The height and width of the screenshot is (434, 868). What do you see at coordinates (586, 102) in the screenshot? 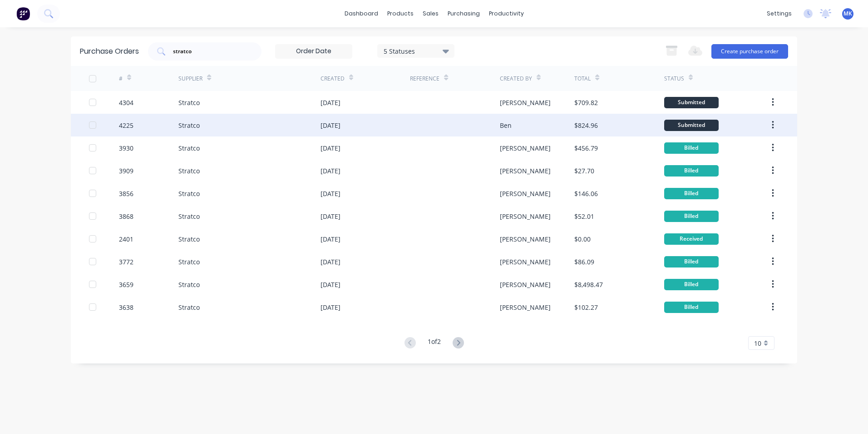
I see `div: $709.82` at bounding box center [586, 102].